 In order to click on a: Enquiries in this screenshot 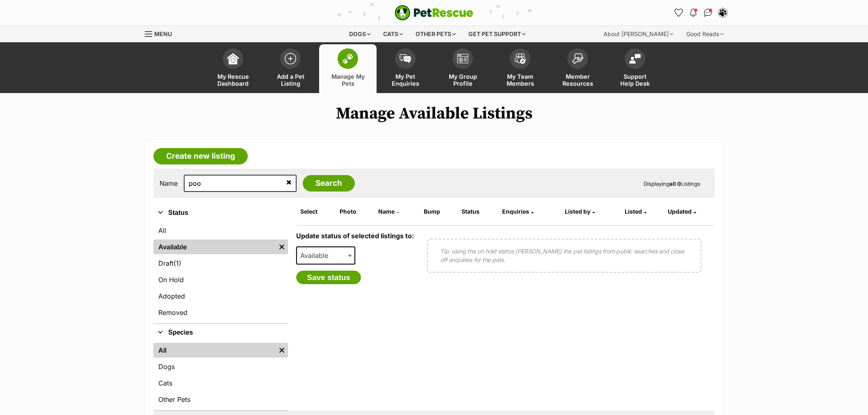, I will do `click(518, 211)`.